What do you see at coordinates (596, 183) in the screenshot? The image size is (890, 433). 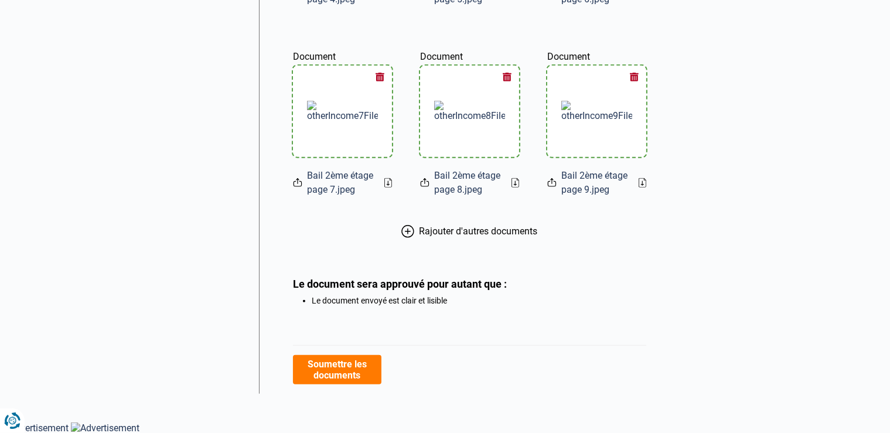 I see `span: Bail 2ème étage page 9.jpeg` at bounding box center [596, 183].